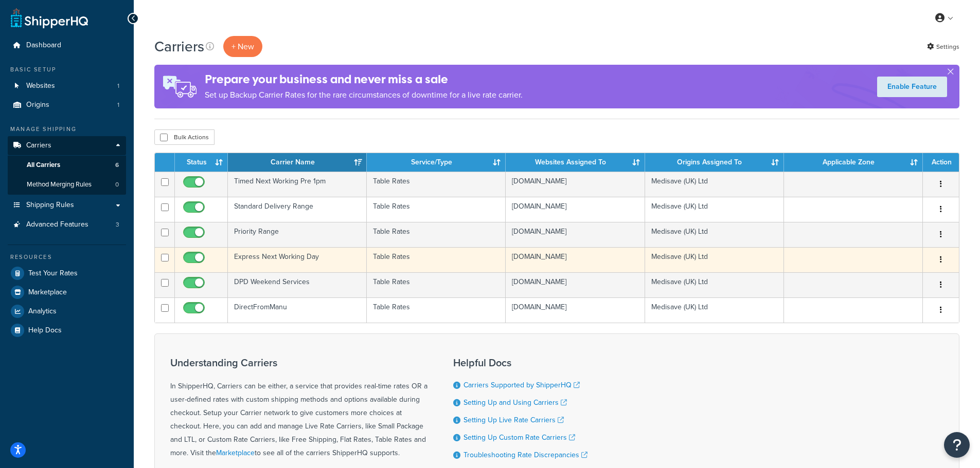  I want to click on a: Shipping Rules, so click(67, 205).